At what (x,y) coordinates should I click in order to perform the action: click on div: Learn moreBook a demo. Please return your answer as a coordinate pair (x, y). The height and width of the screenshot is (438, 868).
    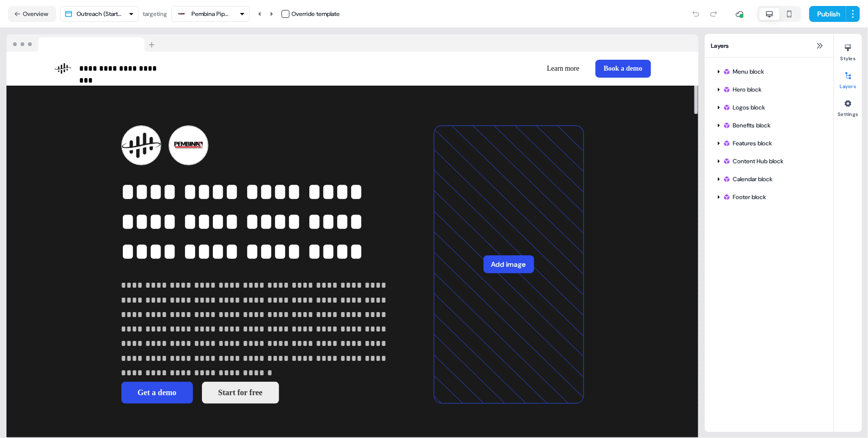
    Looking at the image, I should click on (503, 68).